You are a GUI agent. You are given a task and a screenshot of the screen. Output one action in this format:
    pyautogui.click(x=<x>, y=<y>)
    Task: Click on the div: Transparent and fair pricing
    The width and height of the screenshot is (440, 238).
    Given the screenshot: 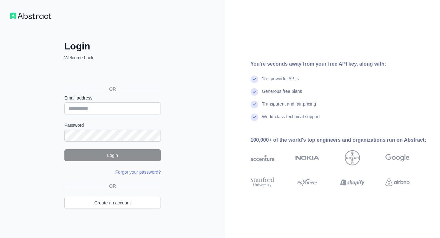 What is the action you would take?
    pyautogui.click(x=289, y=107)
    